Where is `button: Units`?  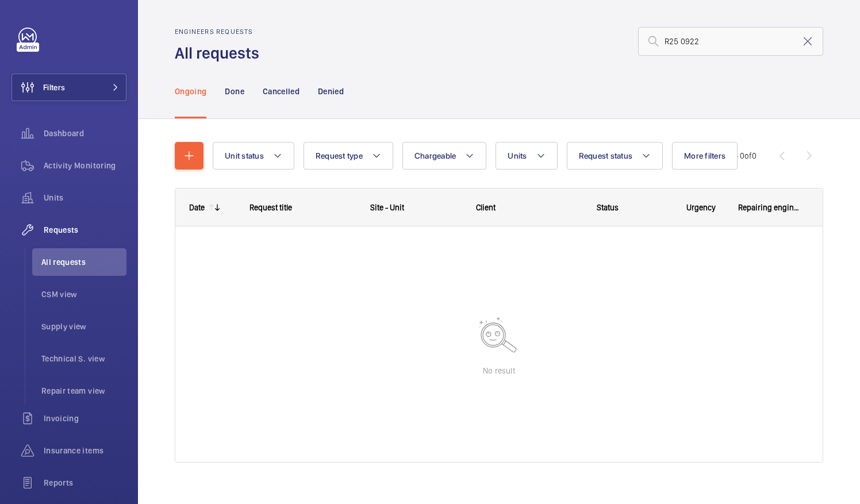
button: Units is located at coordinates (526, 155).